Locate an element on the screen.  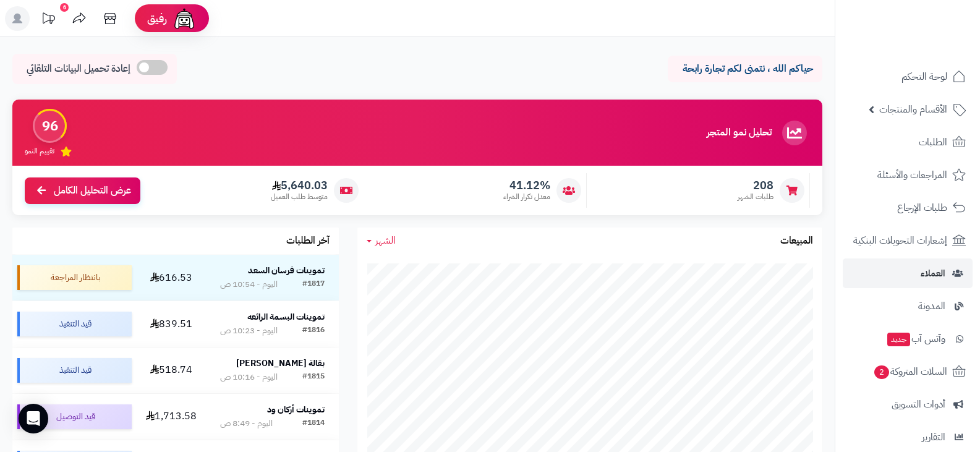
span: 41.12% is located at coordinates (527, 186).